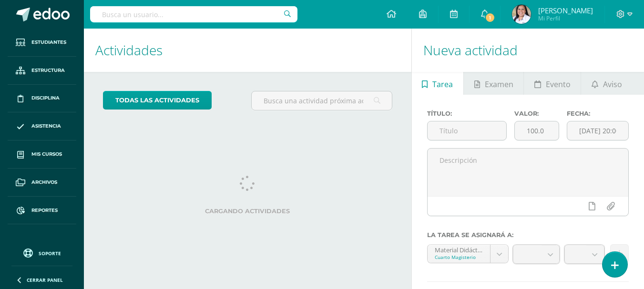 Image resolution: width=644 pixels, height=289 pixels. What do you see at coordinates (598, 114) in the screenshot?
I see `label: Fecha:` at bounding box center [598, 114].